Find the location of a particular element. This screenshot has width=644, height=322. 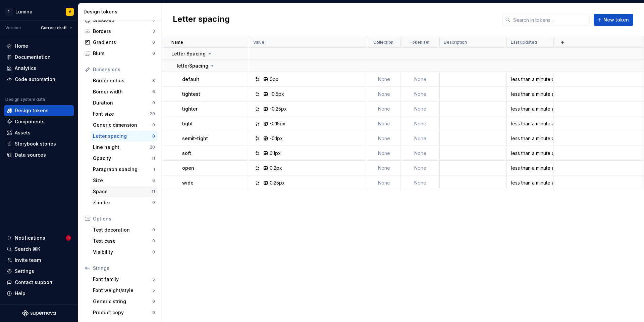

div: Data sources is located at coordinates (30, 155).